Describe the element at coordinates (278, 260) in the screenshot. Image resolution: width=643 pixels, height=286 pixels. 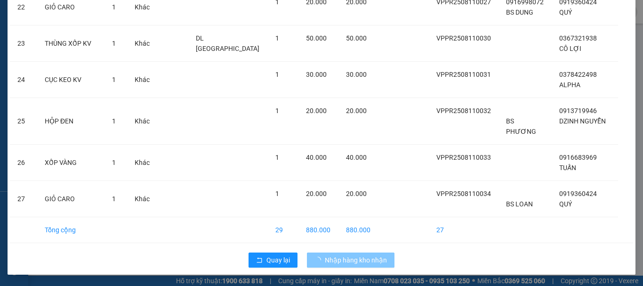
I see `span: Quay lại` at that location.